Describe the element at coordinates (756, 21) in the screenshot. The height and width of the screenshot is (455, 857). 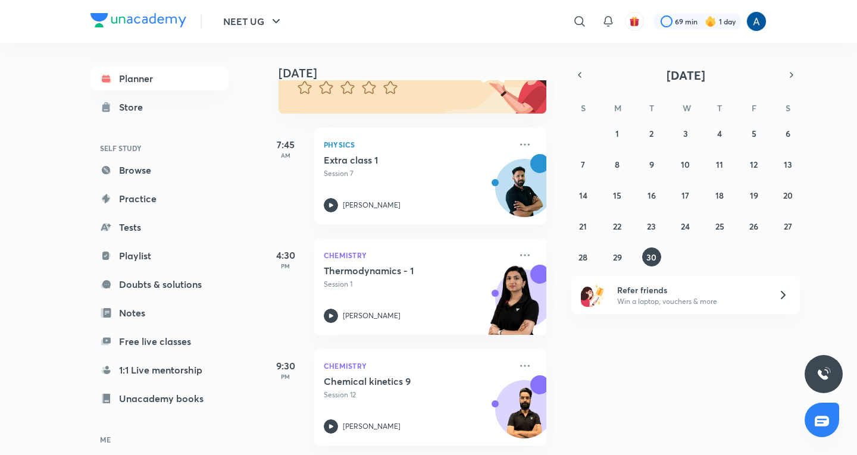
I see `img: Anees Ahmed` at that location.